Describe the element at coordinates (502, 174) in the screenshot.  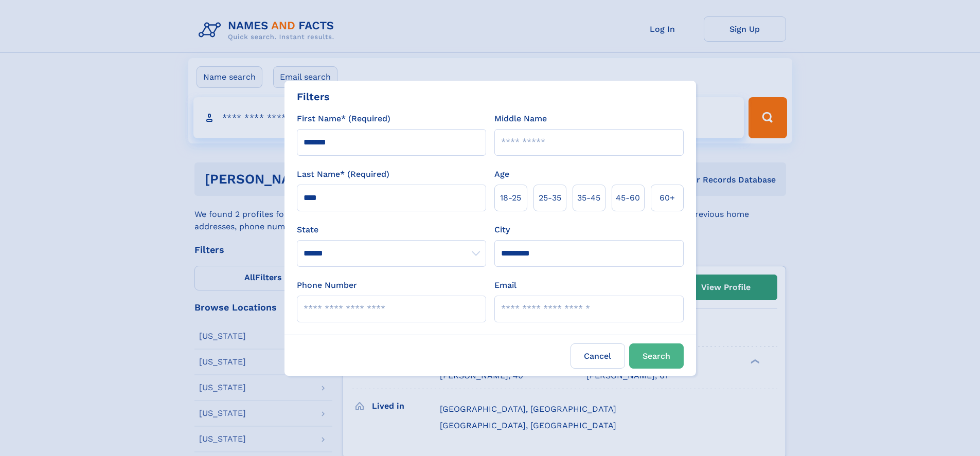
I see `label: Age` at that location.